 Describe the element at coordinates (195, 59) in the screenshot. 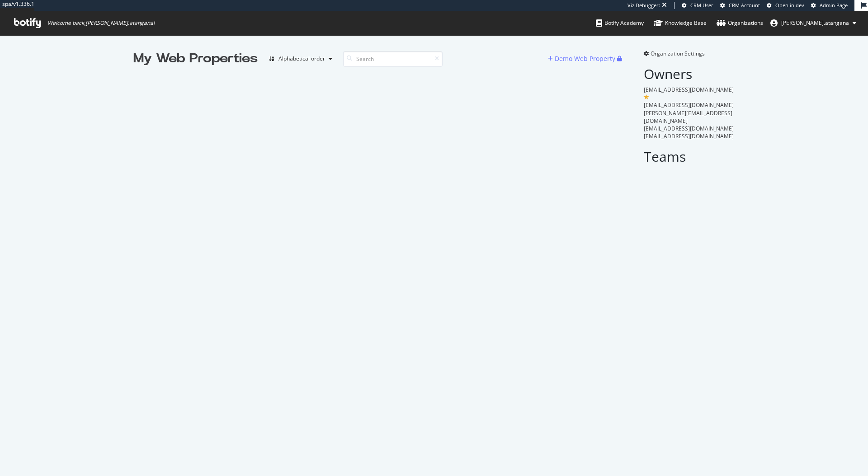

I see `div: My Web Properties` at that location.